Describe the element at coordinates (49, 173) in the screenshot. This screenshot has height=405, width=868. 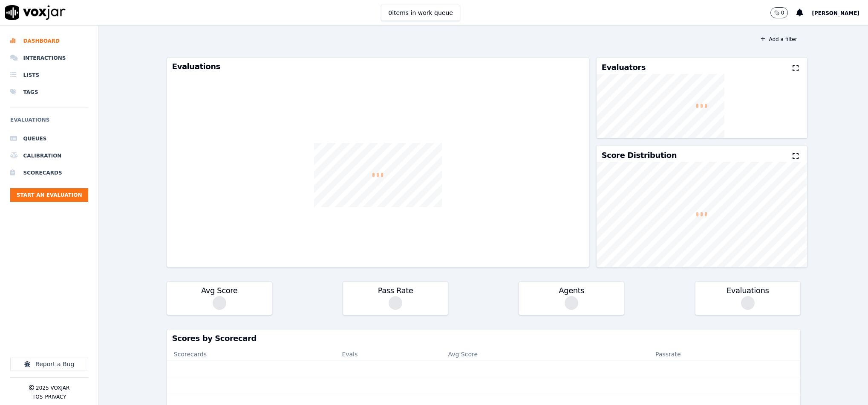
I see `a: Scorecards` at that location.